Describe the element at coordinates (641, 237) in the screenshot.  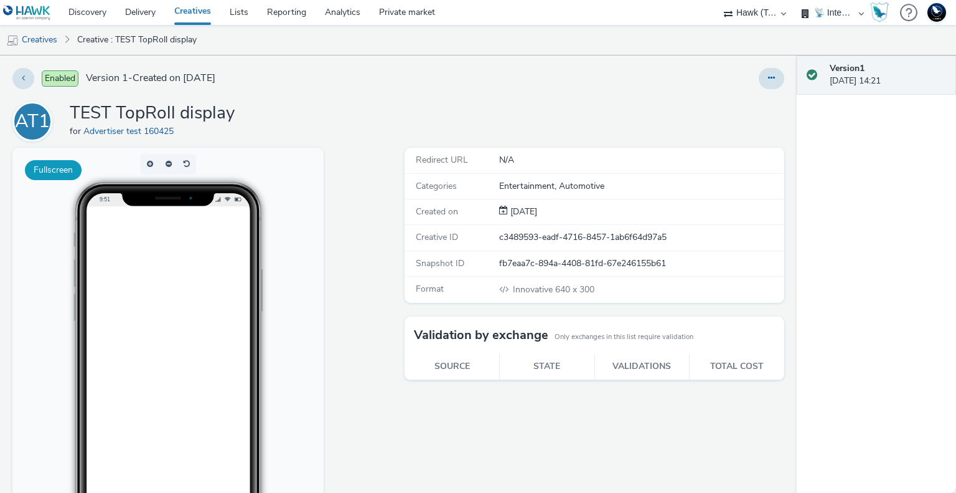
I see `div: c3489593-eadf-4716-8457-1ab6f64d97a5` at that location.